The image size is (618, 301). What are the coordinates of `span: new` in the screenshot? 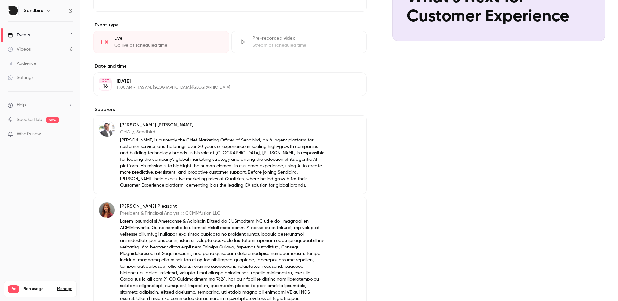 It's located at (52, 120).